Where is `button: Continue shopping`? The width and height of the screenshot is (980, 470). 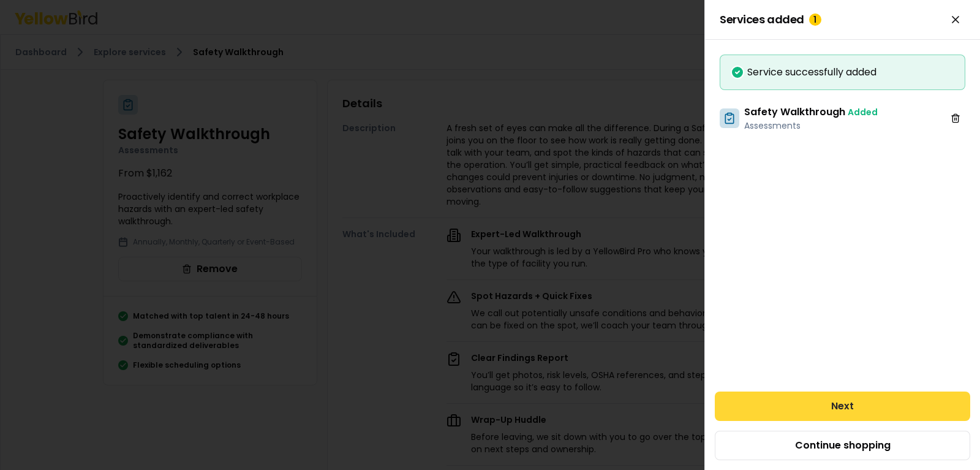 button: Continue shopping is located at coordinates (842, 445).